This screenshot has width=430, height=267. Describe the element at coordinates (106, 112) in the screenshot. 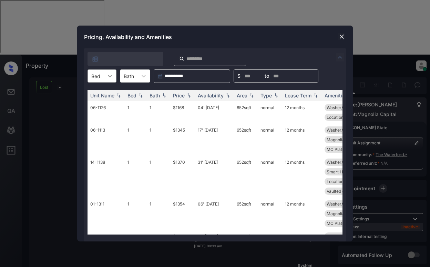

I see `td: 06-1126` at that location.